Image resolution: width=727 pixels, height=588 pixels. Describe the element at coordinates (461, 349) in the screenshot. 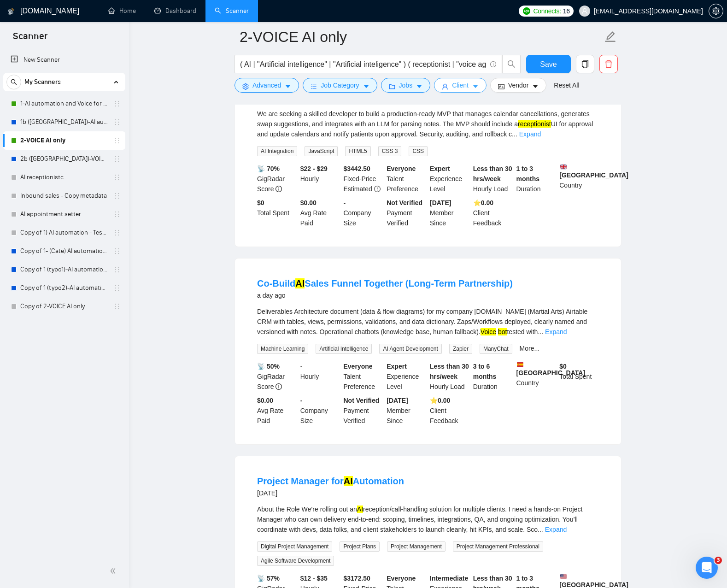

I see `span: Zapier` at that location.